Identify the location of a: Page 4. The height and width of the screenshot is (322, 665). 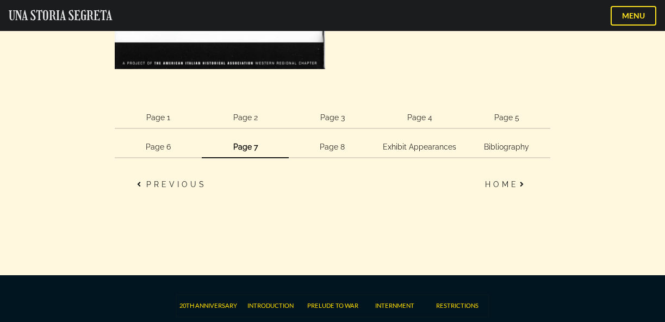
(420, 118).